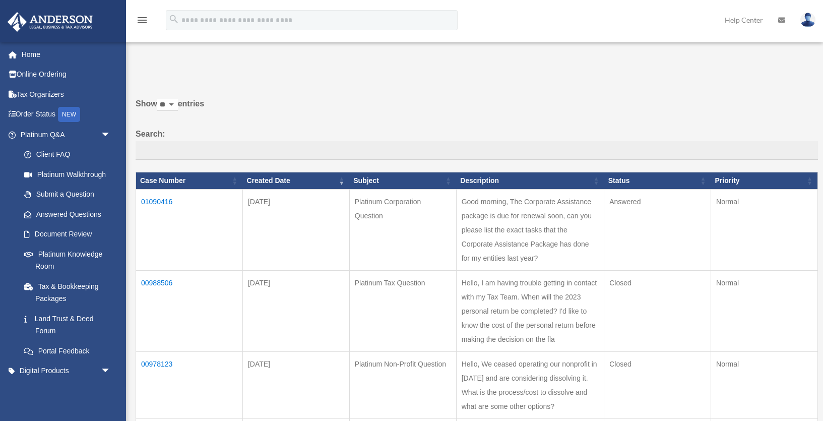 The height and width of the screenshot is (421, 823). I want to click on img: User Pic, so click(808, 20).